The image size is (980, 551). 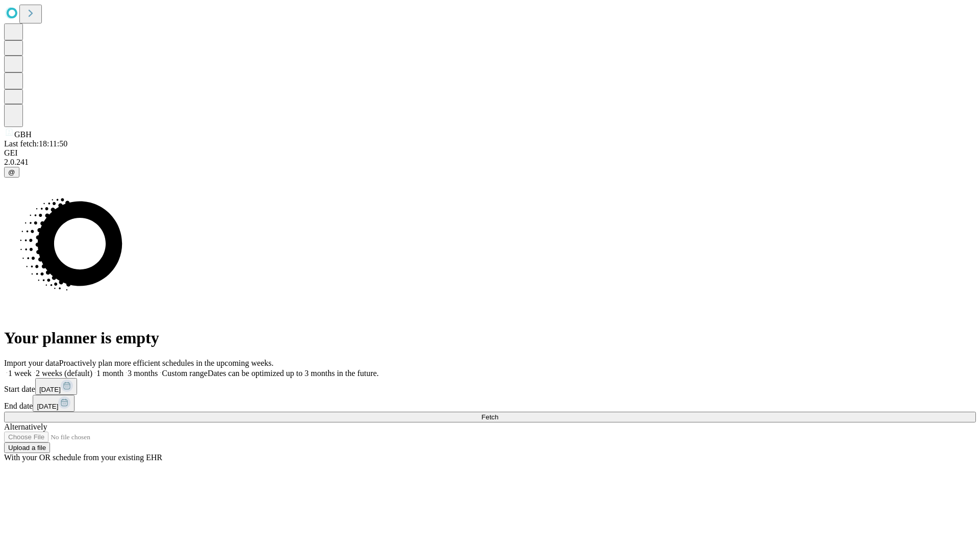 I want to click on span: Proactively plan more efficient schedules in the upcoming weeks., so click(x=167, y=363).